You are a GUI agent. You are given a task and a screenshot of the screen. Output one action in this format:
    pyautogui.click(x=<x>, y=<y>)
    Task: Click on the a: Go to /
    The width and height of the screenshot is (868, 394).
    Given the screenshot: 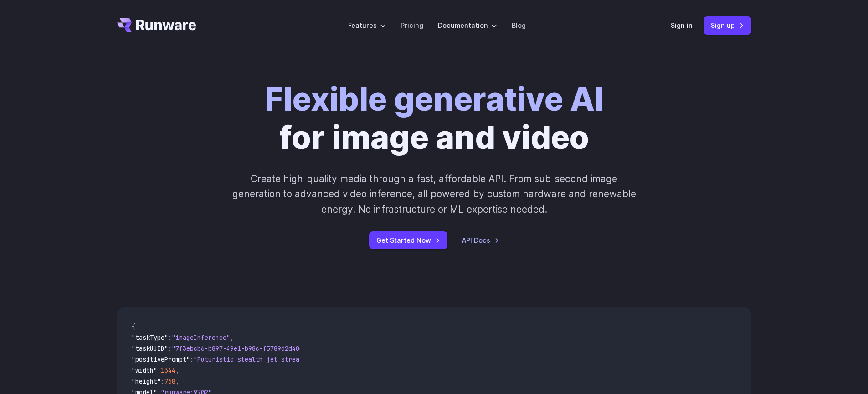 What is the action you would take?
    pyautogui.click(x=157, y=25)
    